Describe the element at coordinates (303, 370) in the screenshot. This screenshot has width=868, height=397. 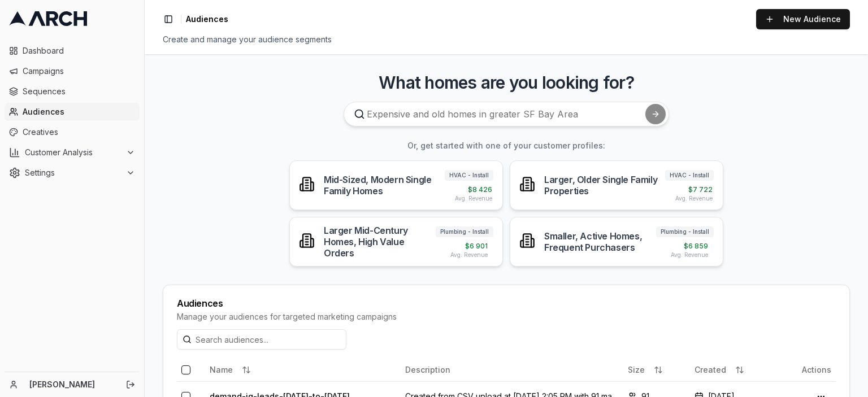
I see `div: Name` at that location.